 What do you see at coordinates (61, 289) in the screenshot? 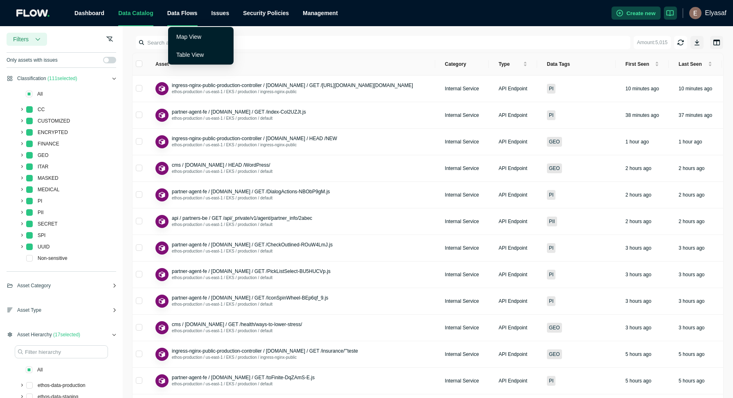
I see `div: Asset Category` at bounding box center [61, 289].